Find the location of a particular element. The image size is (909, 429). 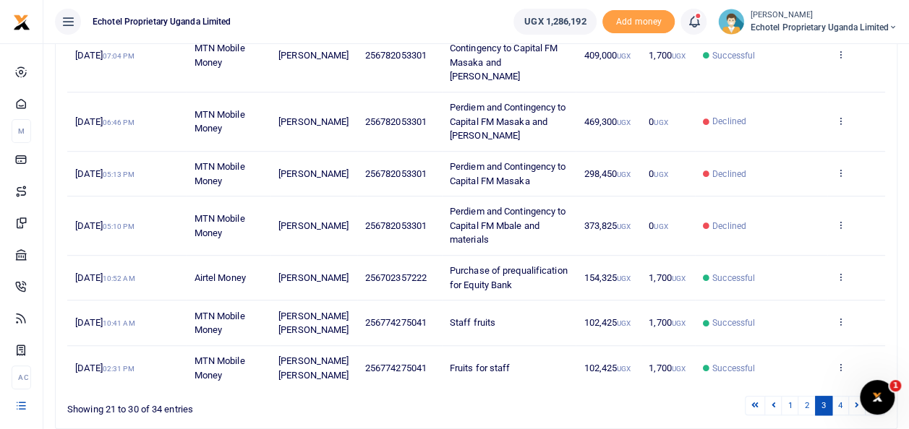

small: 06:46 PM is located at coordinates (119, 122).